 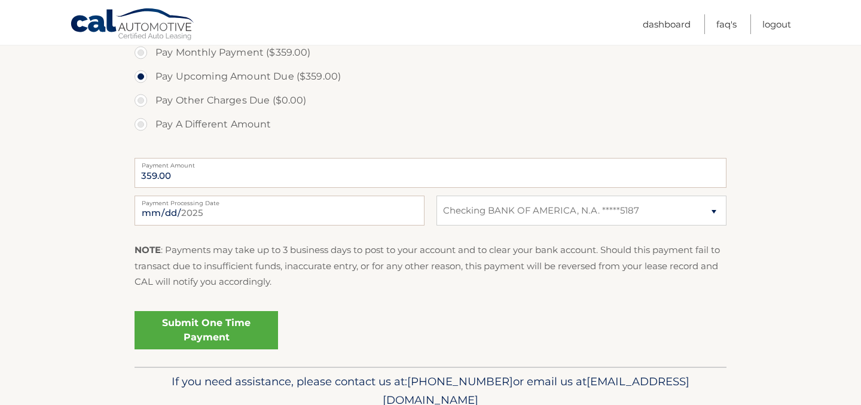 I want to click on a: FAQ's, so click(x=726, y=24).